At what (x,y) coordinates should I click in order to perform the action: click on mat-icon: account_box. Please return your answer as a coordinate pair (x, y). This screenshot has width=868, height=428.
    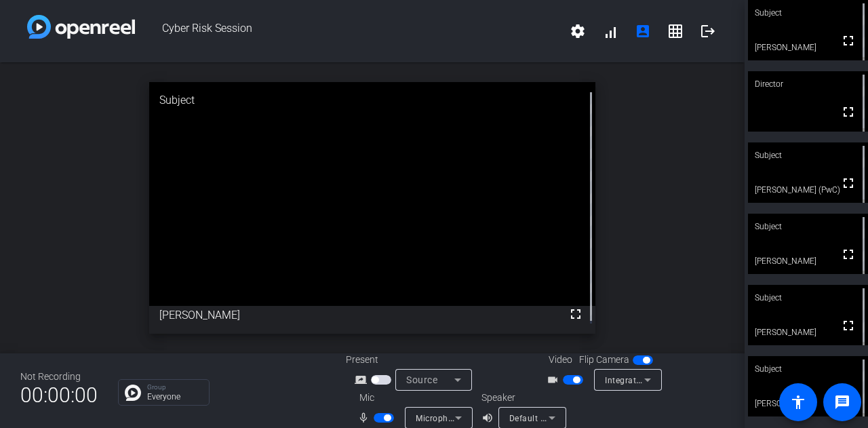
    Looking at the image, I should click on (643, 31).